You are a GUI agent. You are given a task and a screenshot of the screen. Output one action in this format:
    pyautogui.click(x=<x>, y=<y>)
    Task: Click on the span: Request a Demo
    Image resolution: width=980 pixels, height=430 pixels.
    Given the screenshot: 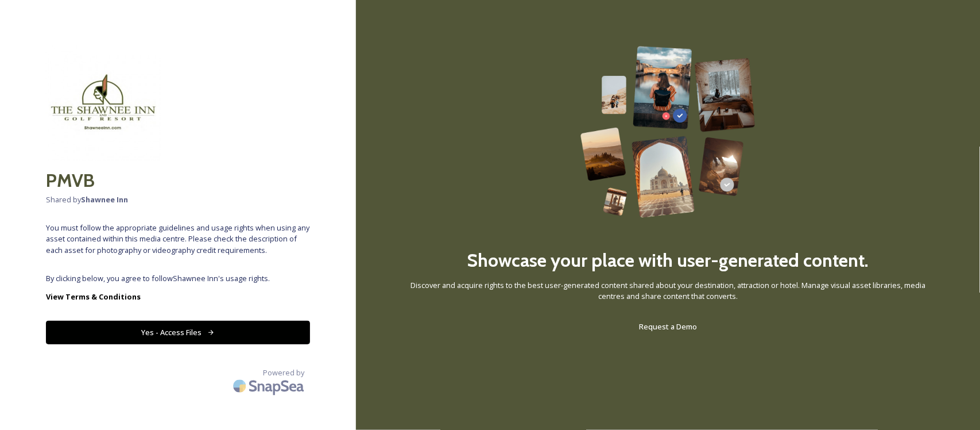 What is the action you would take?
    pyautogui.click(x=668, y=326)
    